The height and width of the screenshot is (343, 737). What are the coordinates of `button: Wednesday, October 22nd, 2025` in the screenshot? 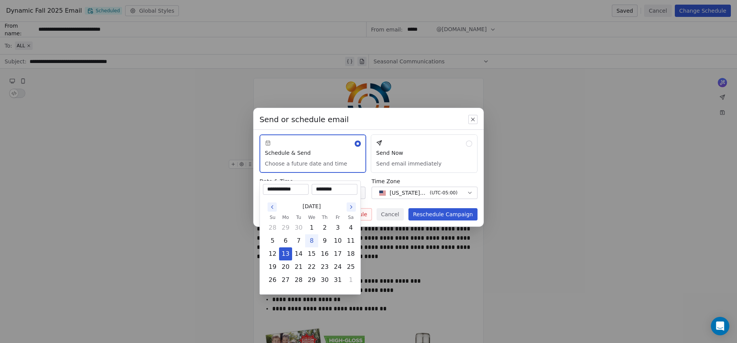 It's located at (312, 267).